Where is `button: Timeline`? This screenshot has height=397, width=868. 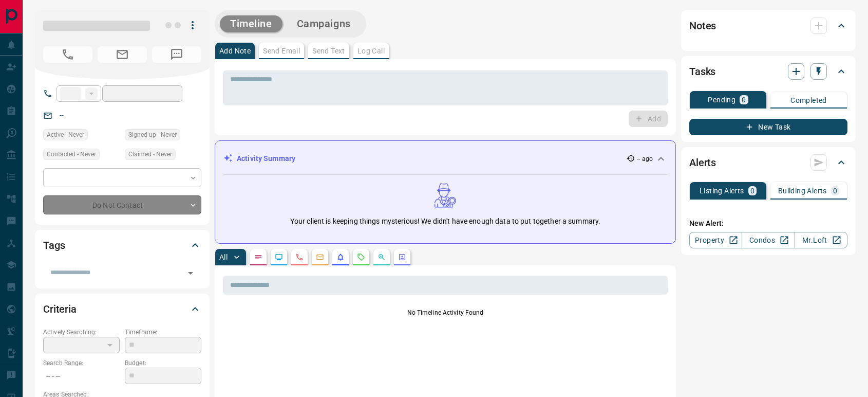 button: Timeline is located at coordinates (251, 24).